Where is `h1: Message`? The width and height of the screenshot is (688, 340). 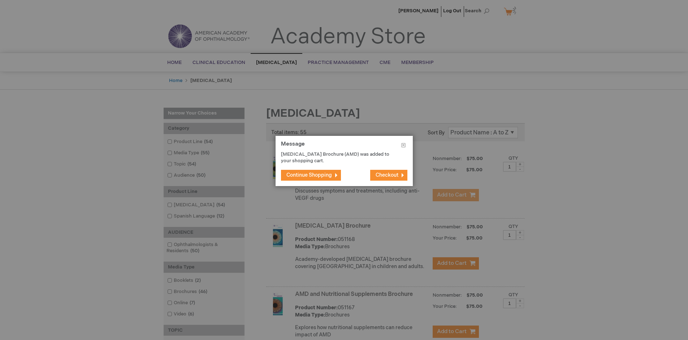
h1: Message is located at coordinates (344, 146).